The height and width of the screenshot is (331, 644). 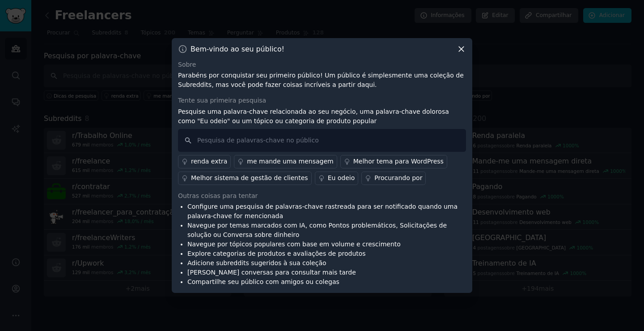 I want to click on a: Eu odeio, so click(x=336, y=179).